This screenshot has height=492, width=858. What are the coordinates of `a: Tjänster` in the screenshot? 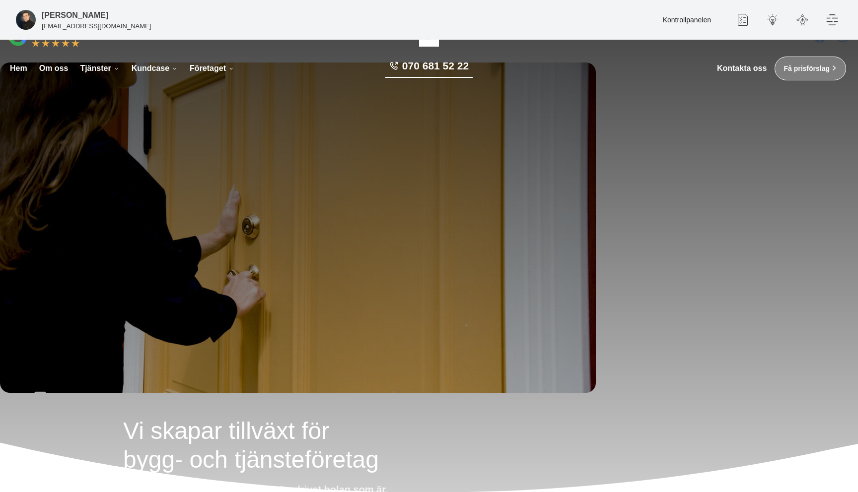 It's located at (99, 68).